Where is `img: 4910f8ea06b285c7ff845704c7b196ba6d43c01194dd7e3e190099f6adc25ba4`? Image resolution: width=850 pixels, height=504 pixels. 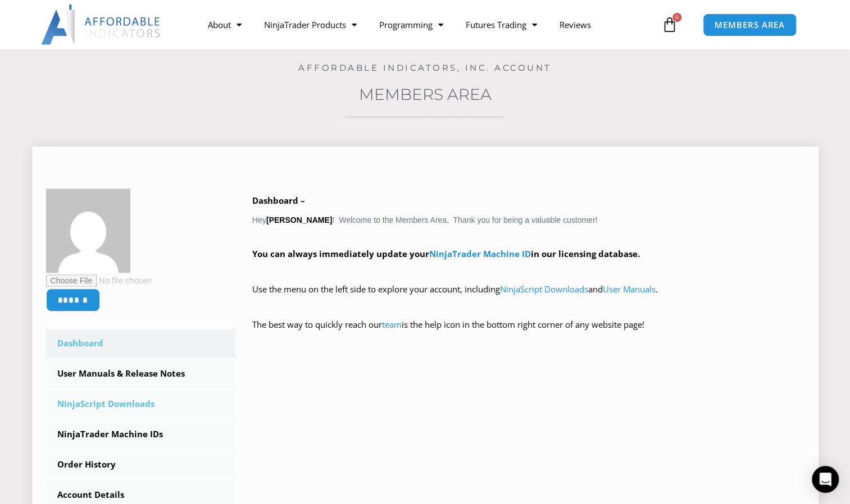
img: 4910f8ea06b285c7ff845704c7b196ba6d43c01194dd7e3e190099f6adc25ba4 is located at coordinates (88, 231).